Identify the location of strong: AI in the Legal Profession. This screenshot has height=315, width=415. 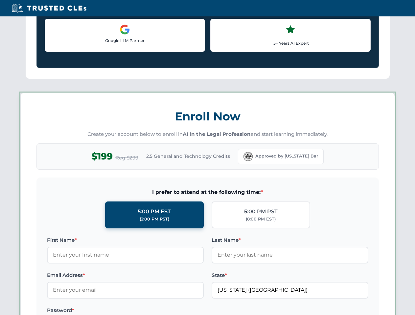
(216, 134).